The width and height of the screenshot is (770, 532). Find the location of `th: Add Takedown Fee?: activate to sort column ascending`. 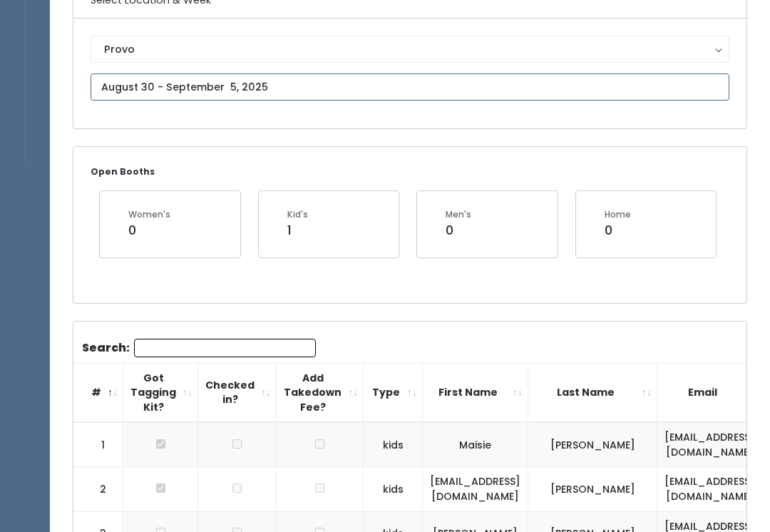

th: Add Takedown Fee?: activate to sort column ascending is located at coordinates (320, 393).